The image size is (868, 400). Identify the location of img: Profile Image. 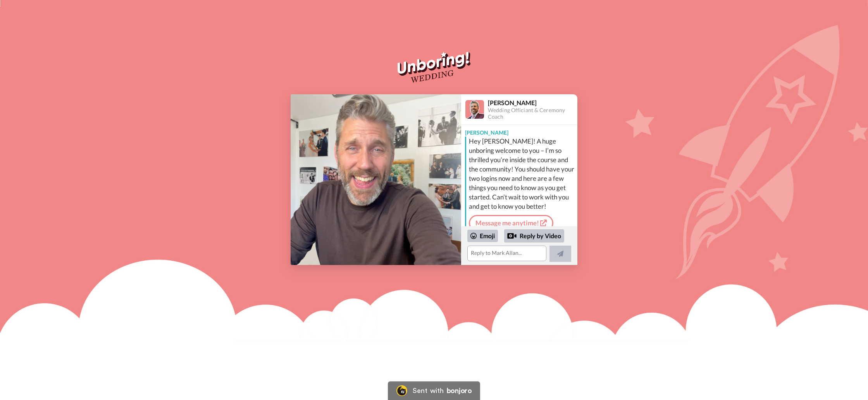
(475, 109).